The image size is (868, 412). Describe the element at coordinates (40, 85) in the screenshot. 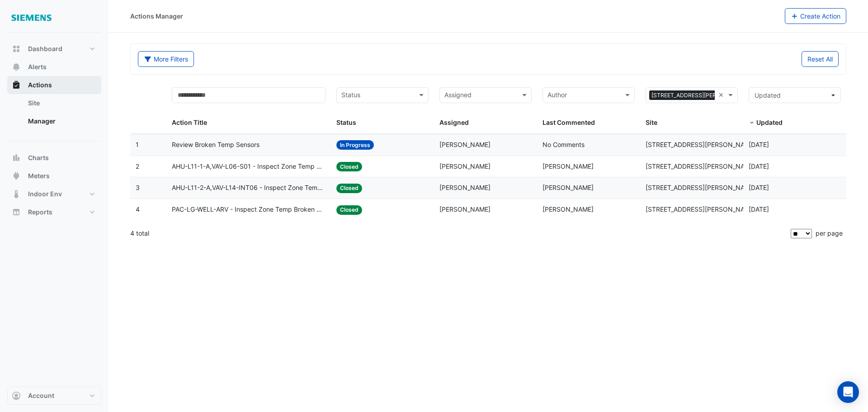

I see `span: Actions` at that location.